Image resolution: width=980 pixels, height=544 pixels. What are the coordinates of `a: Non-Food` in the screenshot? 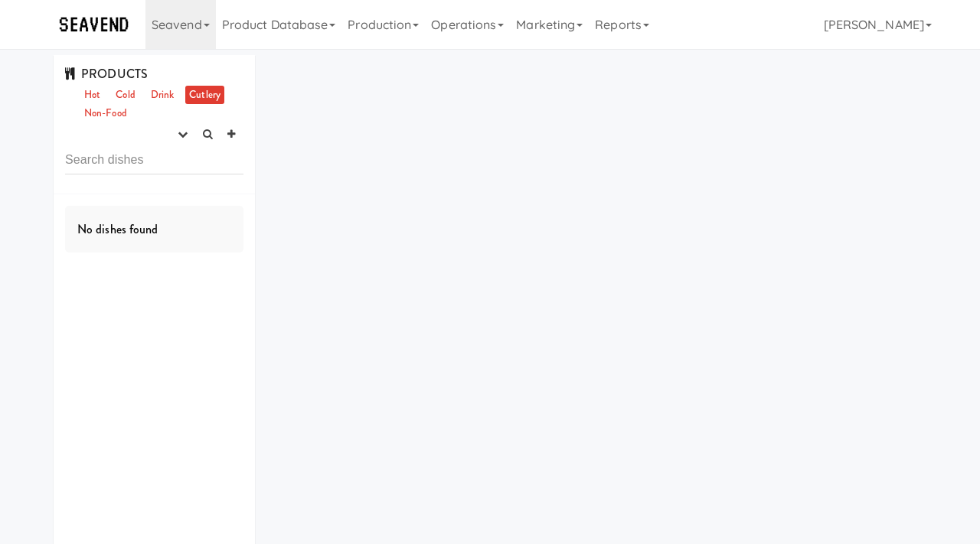 It's located at (105, 114).